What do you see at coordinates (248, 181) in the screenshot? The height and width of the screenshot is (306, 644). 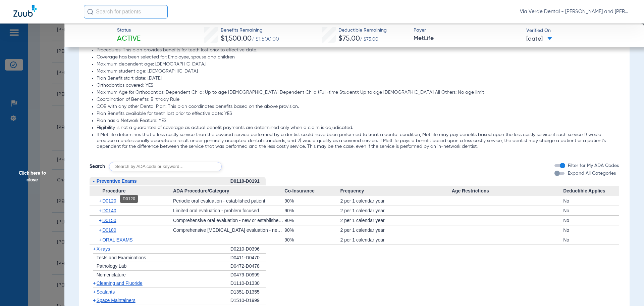 I see `div: D0110-D0191` at bounding box center [248, 181].